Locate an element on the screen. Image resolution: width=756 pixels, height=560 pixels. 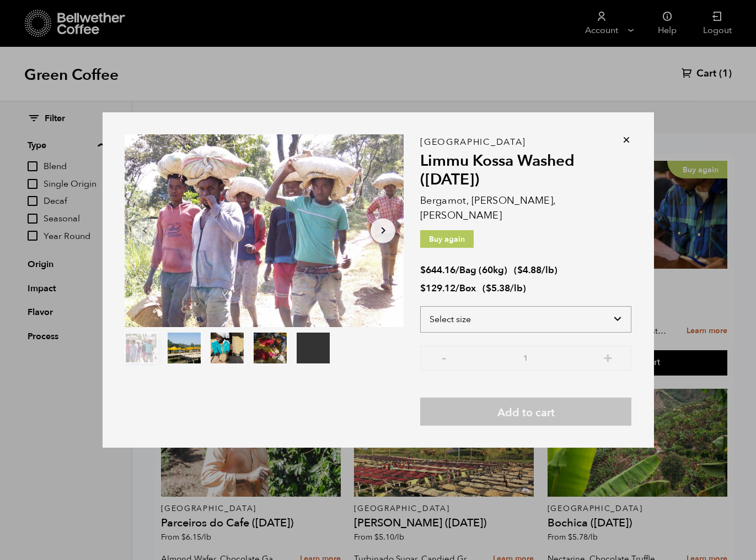
bdi: 644.16 is located at coordinates (438, 270).